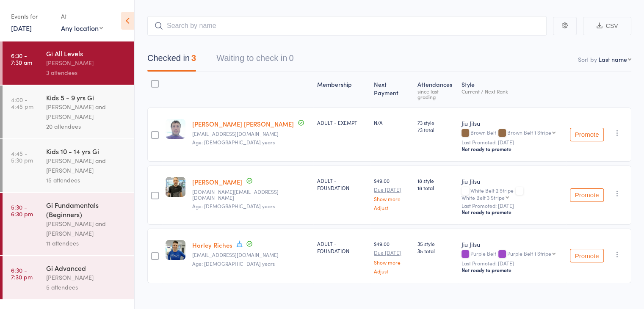 This screenshot has height=309, width=644. What do you see at coordinates (342, 122) in the screenshot?
I see `div: ADULT - EXEMPT` at bounding box center [342, 122].